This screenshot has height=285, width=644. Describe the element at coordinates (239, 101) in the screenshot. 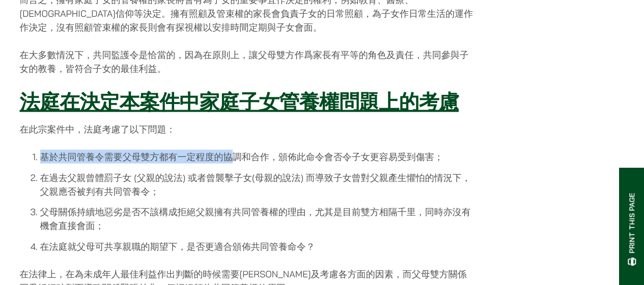

I see `u: 法庭在決定本案件中家庭子女管養權問題上的考慮` at that location.